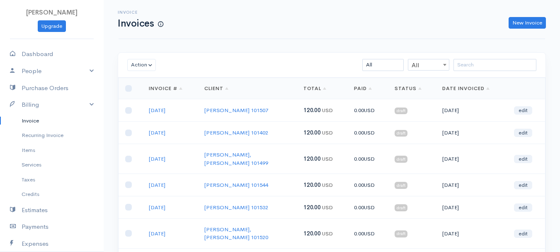 The height and width of the screenshot is (252, 560). I want to click on span: All, so click(429, 65).